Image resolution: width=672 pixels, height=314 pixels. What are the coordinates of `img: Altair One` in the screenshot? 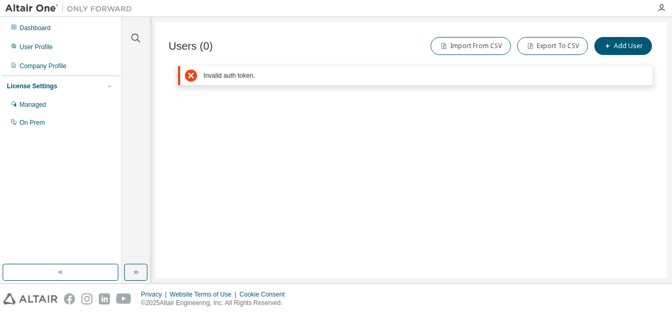 It's located at (71, 8).